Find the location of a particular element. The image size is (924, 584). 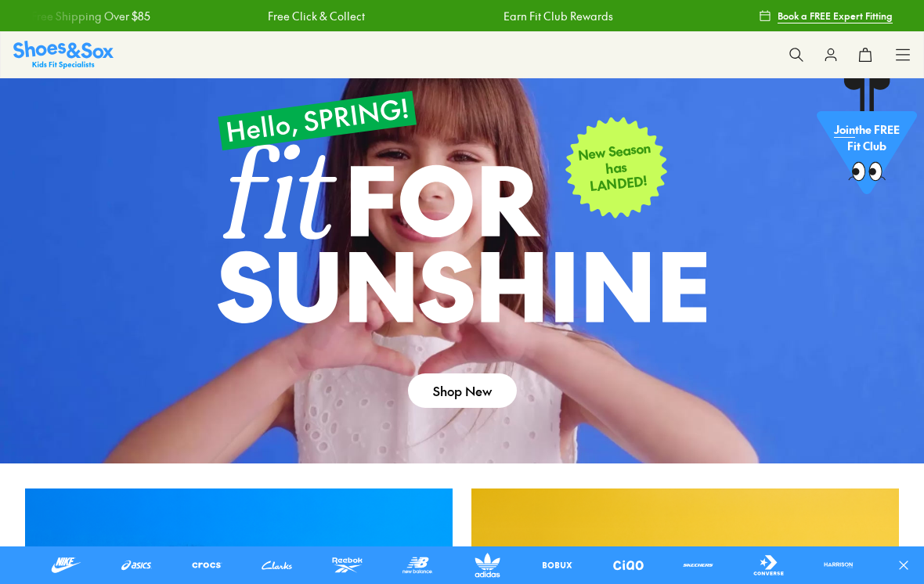

a: Jointhe FREE Fit Club is located at coordinates (866, 140).